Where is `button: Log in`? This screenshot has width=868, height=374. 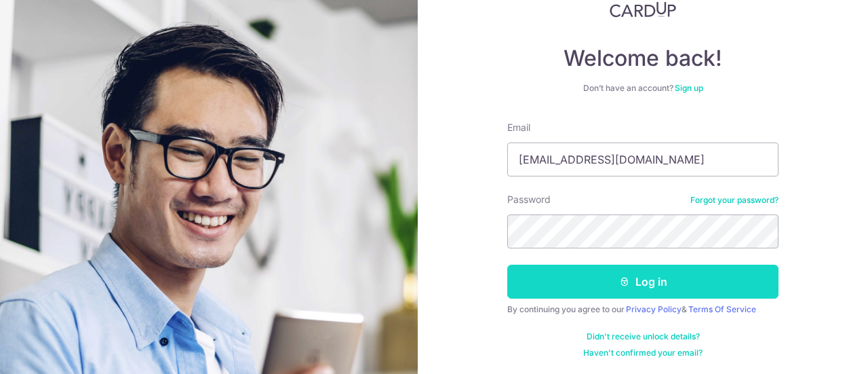
button: Log in is located at coordinates (644, 282).